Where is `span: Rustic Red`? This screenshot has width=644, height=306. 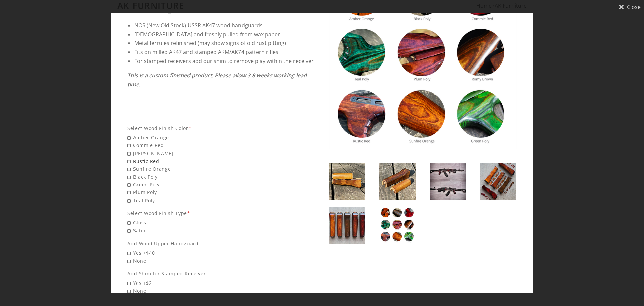
span: Rustic Red is located at coordinates (221, 161).